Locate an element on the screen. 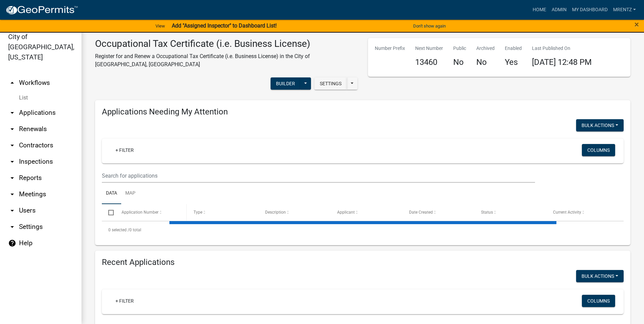  span: Applicant is located at coordinates (346, 213).